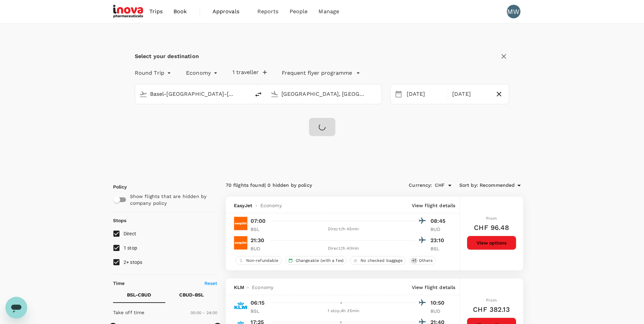 The height and width of the screenshot is (324, 644). I want to click on strong: Stops, so click(120, 221).